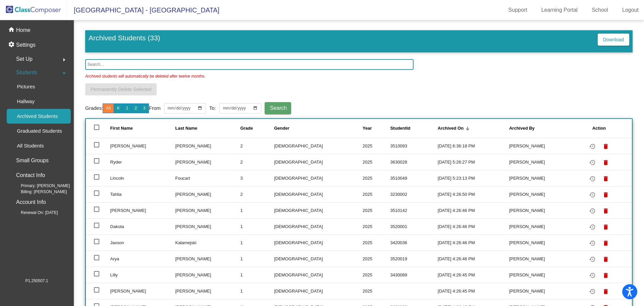  What do you see at coordinates (26, 73) in the screenshot?
I see `span: Students` at bounding box center [26, 73].